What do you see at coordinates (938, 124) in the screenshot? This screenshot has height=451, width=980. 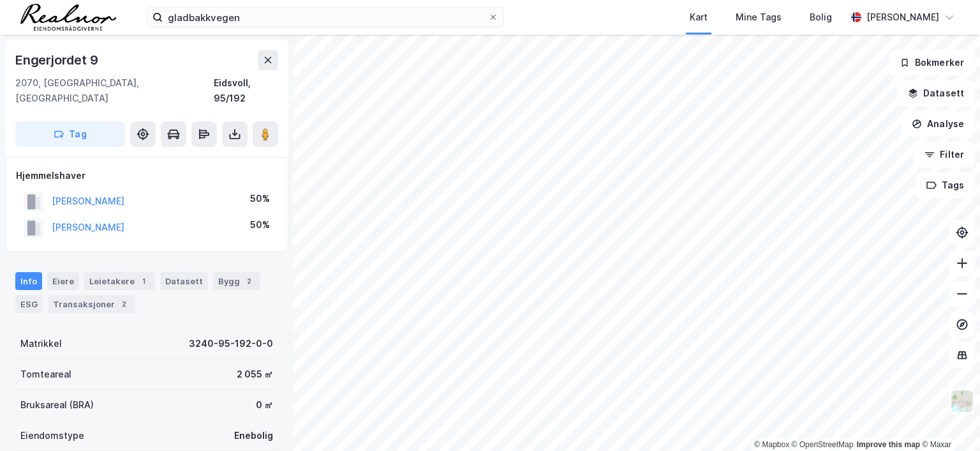 I see `button: Analyse` at bounding box center [938, 124].